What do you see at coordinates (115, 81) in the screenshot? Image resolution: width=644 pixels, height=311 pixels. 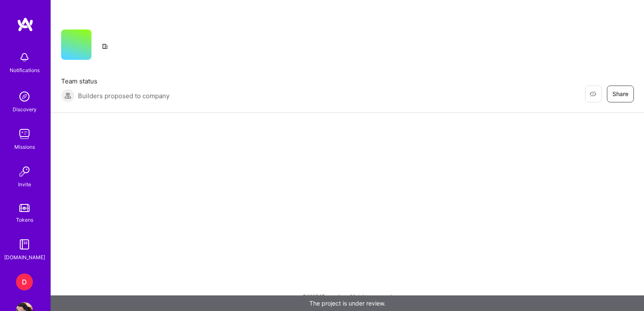 I see `span: Team status` at bounding box center [115, 81].